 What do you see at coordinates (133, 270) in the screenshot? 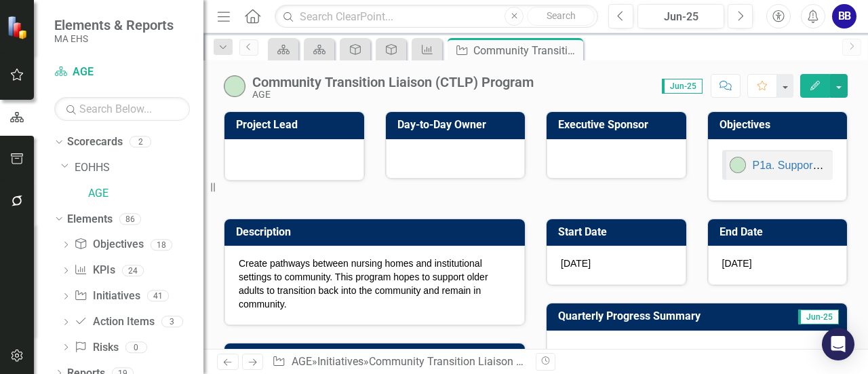
I see `div: 24` at bounding box center [133, 270].